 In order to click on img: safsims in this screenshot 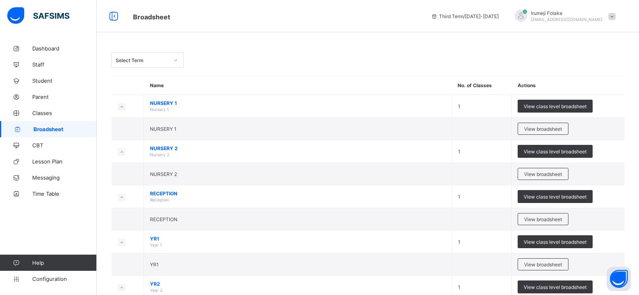, I will do `click(38, 16)`.